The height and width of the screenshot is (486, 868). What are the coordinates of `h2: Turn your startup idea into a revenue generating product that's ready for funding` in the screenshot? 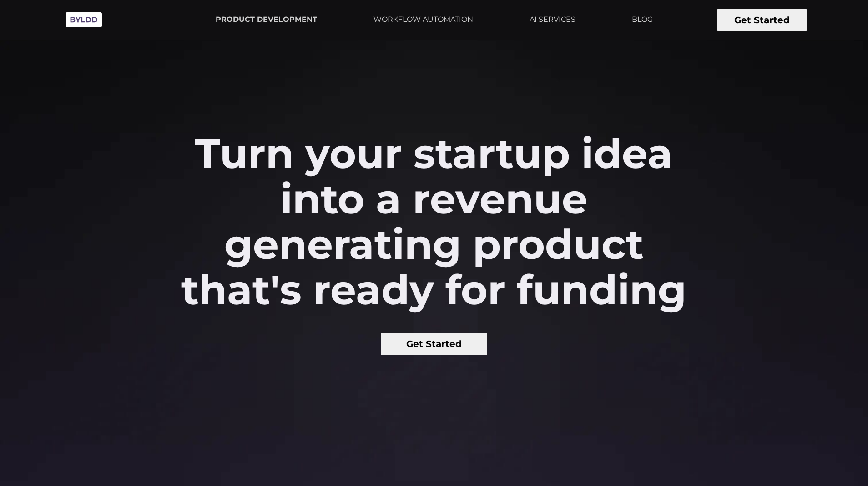 It's located at (434, 222).